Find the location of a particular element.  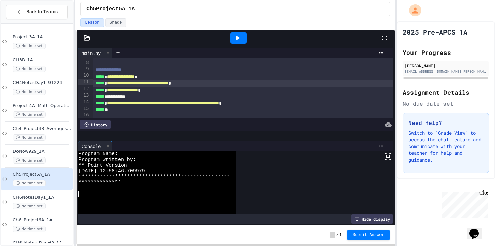

span: CH6NotesDay1_1A is located at coordinates (42, 197).